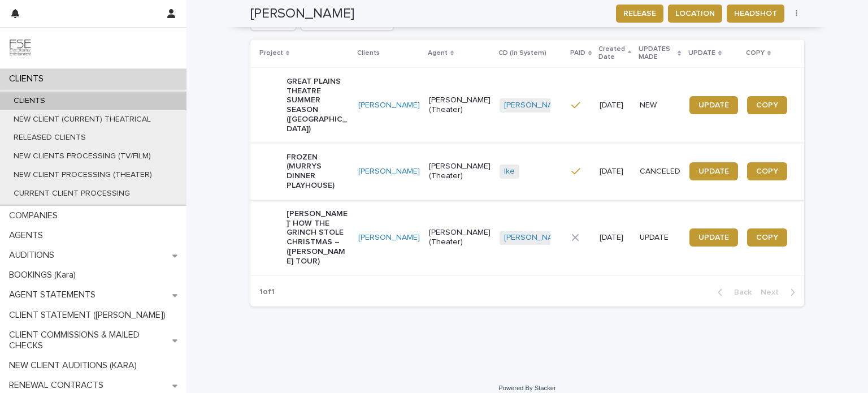 Image resolution: width=868 pixels, height=393 pixels. I want to click on p: NEW CLIENT AUDITIONS (KARA), so click(75, 365).